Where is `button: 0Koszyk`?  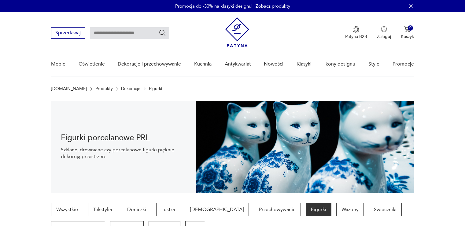 button: 0Koszyk is located at coordinates (407, 33).